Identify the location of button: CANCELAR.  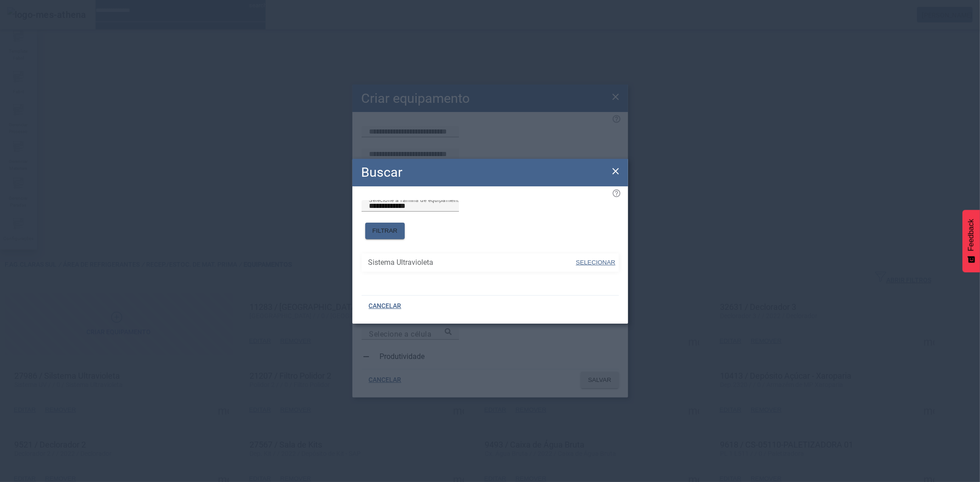
(385, 306).